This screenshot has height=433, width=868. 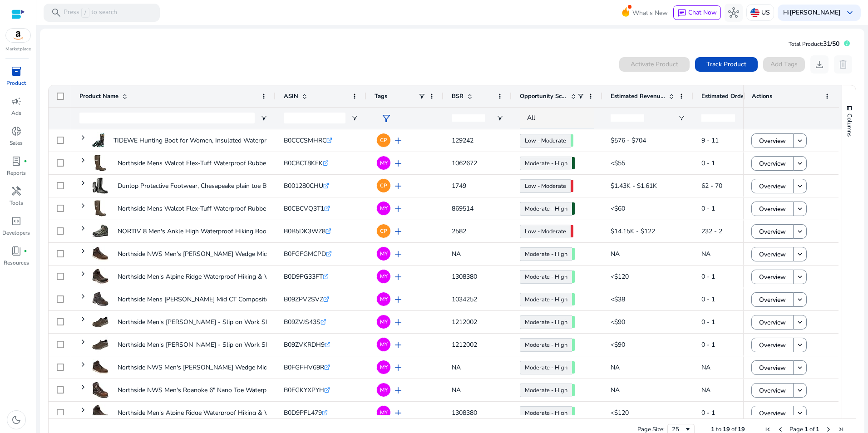 I want to click on span: 1034252, so click(x=464, y=299).